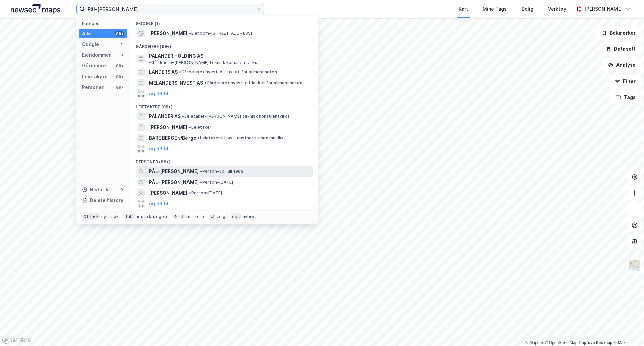 This screenshot has width=644, height=346. I want to click on img: logo.a4113a55bc3d86da70a041830d287a7e.svg, so click(35, 9).